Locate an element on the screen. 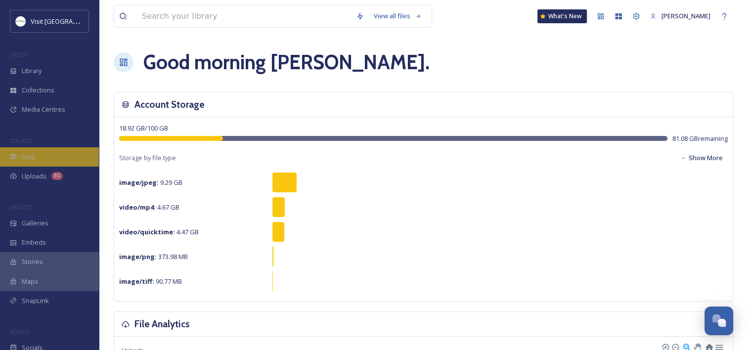 The image size is (748, 350). span: SOCIALS is located at coordinates (20, 331).